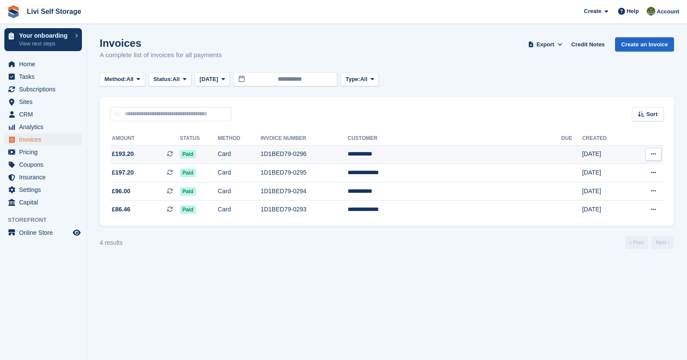 This screenshot has width=687, height=360. What do you see at coordinates (161, 43) in the screenshot?
I see `h1: Invoices` at bounding box center [161, 43].